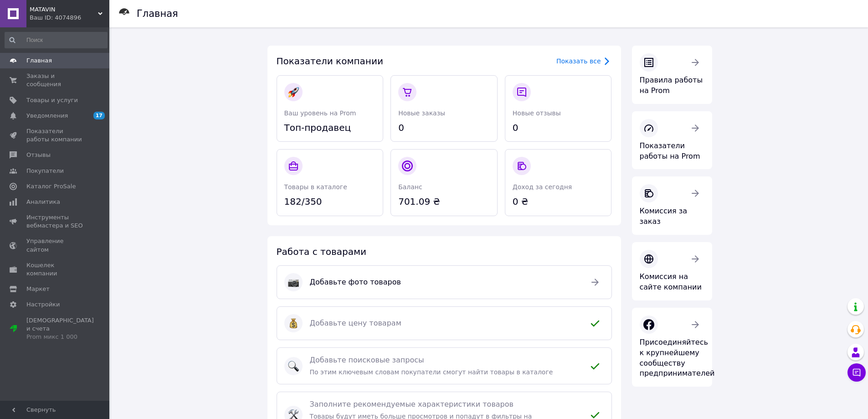 The image size is (868, 419). What do you see at coordinates (293, 367) in the screenshot?
I see `img: :mag:` at bounding box center [293, 367].